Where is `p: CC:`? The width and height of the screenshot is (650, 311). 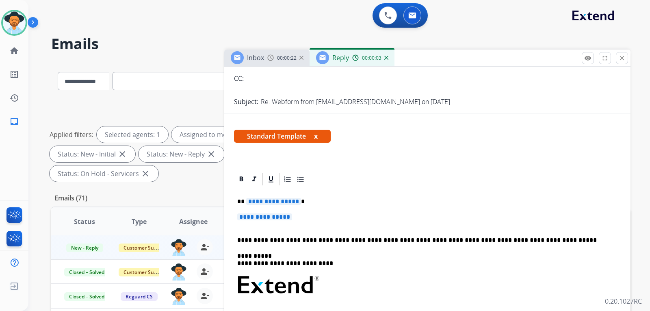 p: CC: is located at coordinates (239, 78).